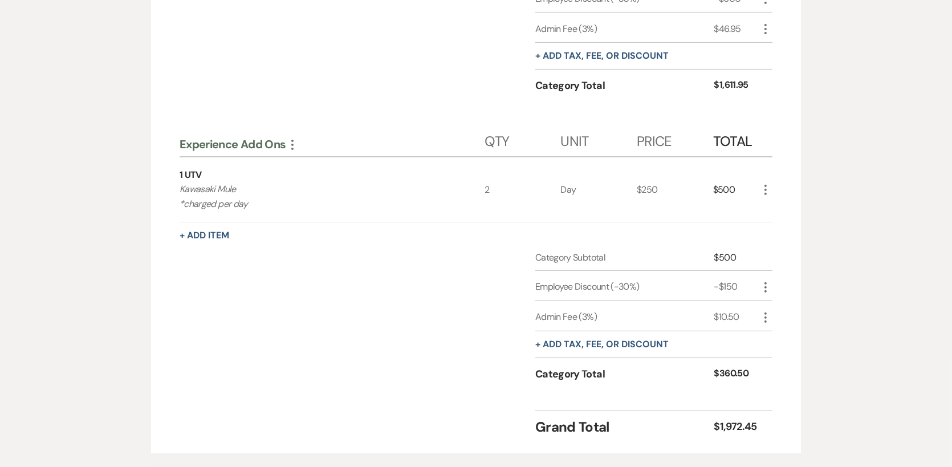 This screenshot has width=952, height=467. What do you see at coordinates (737, 29) in the screenshot?
I see `div: $46.95` at bounding box center [737, 29].